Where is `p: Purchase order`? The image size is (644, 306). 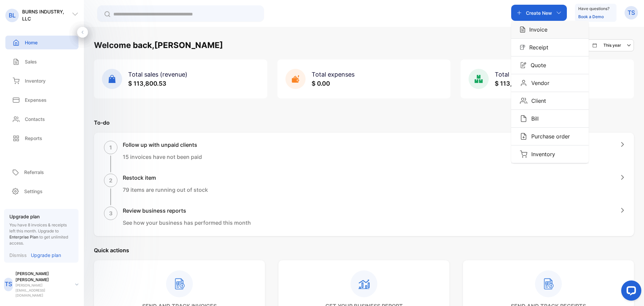
p: Purchase order is located at coordinates (548, 136).